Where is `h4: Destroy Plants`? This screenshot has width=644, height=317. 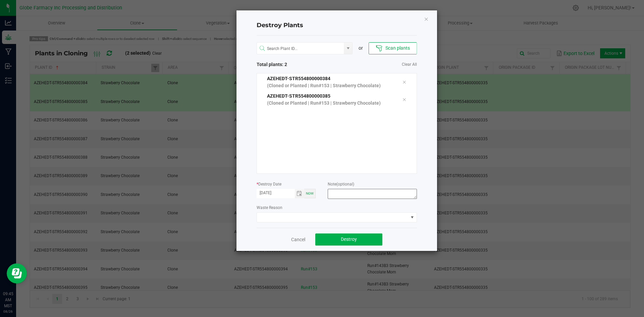
h4: Destroy Plants is located at coordinates (337, 25).